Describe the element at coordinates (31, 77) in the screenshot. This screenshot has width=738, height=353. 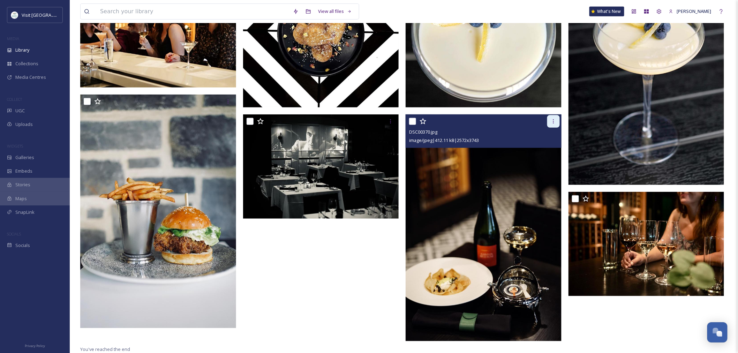
I see `span: Media Centres` at that location.